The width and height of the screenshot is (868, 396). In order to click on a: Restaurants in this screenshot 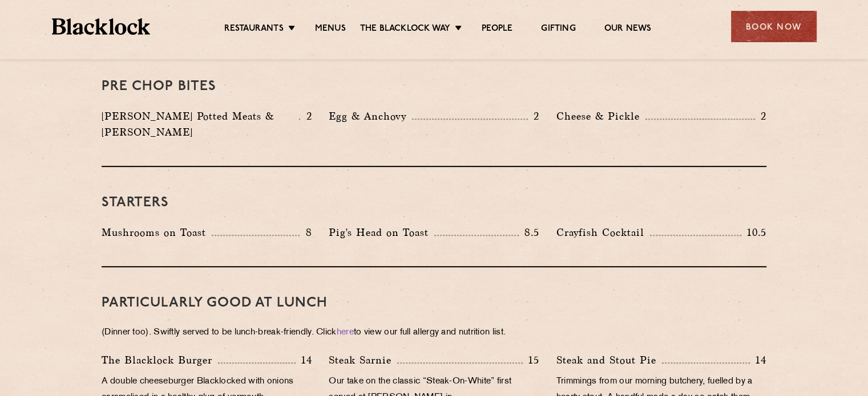, I will do `click(254, 30)`.